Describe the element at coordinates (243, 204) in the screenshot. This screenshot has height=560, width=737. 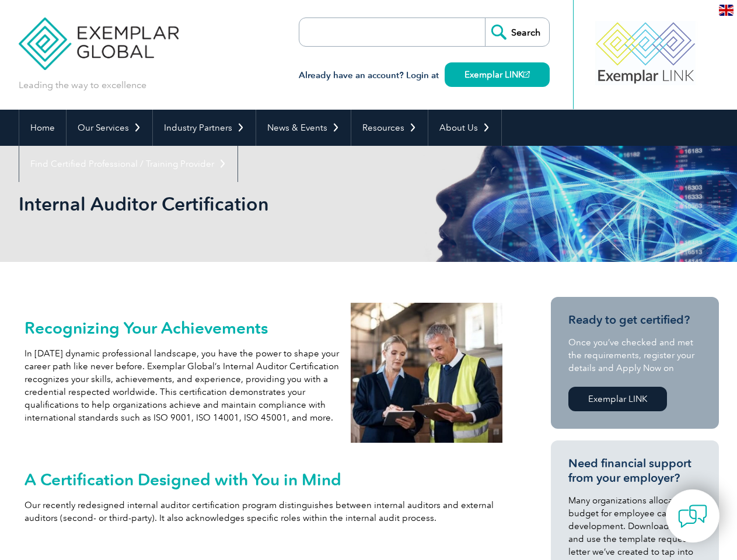
I see `h1: Internal Auditor Certification` at that location.